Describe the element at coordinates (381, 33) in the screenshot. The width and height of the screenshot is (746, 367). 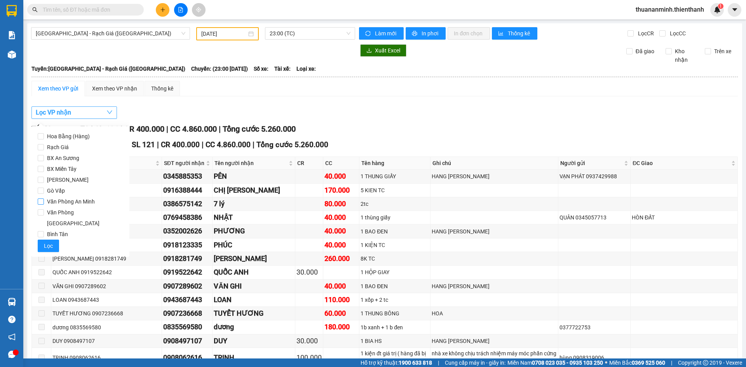
I see `button: syncLàm mới` at that location.